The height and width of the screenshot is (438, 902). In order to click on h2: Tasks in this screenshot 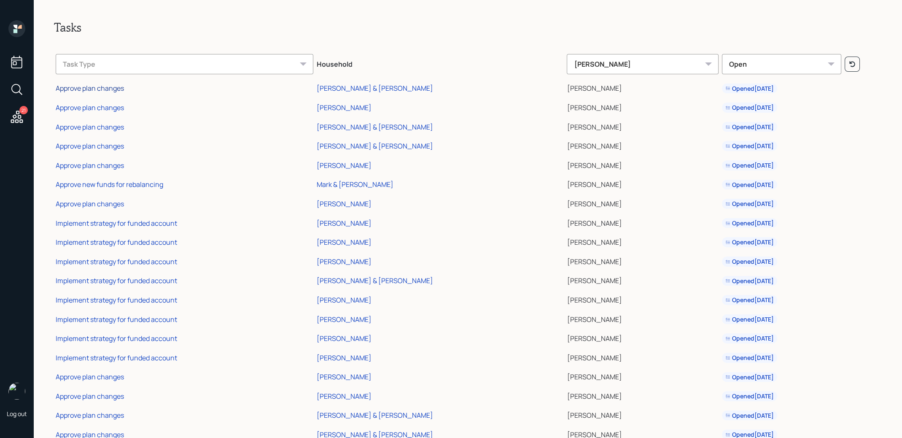, I will do `click(467, 27)`.